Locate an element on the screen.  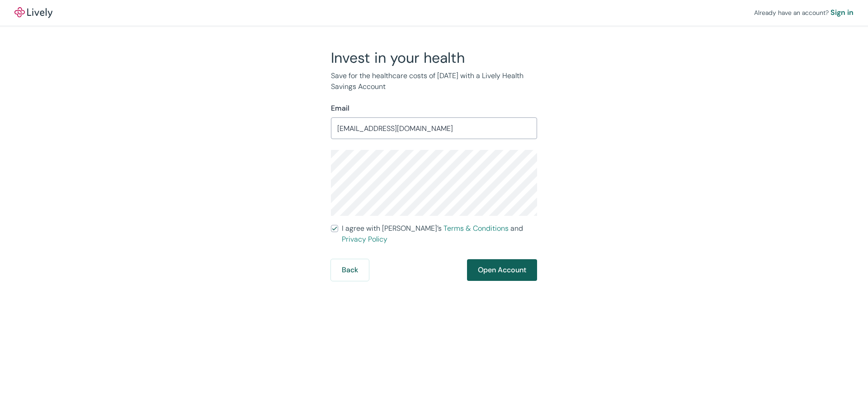
div: Sign in is located at coordinates (841, 12).